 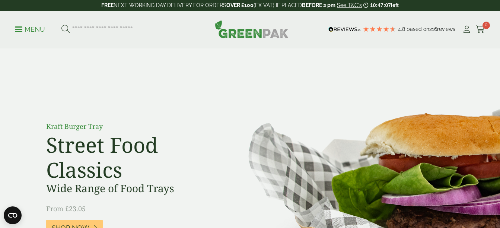 I want to click on h2: Street Food Classics, so click(x=130, y=157).